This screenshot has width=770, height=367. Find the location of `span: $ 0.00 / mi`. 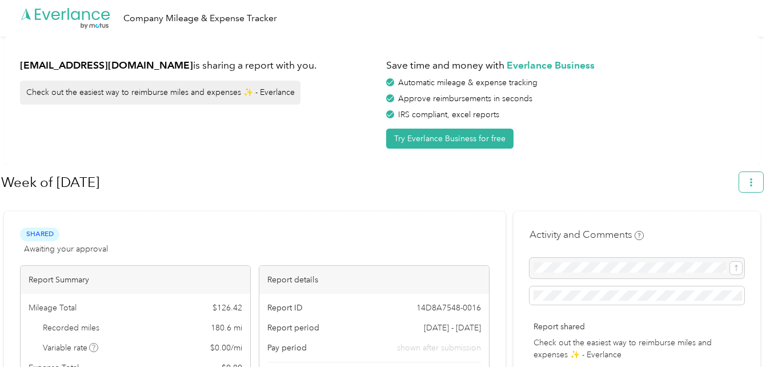

span: $ 0.00 / mi is located at coordinates (226, 347).